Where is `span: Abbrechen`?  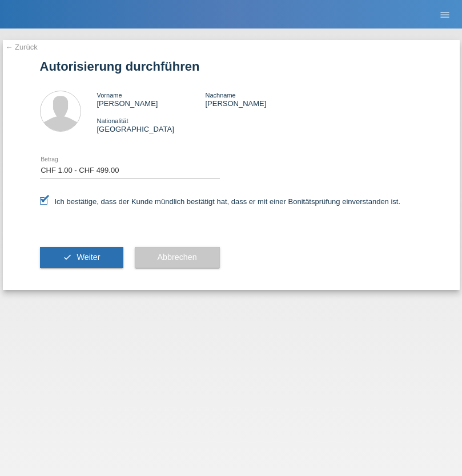
span: Abbrechen is located at coordinates (177, 257).